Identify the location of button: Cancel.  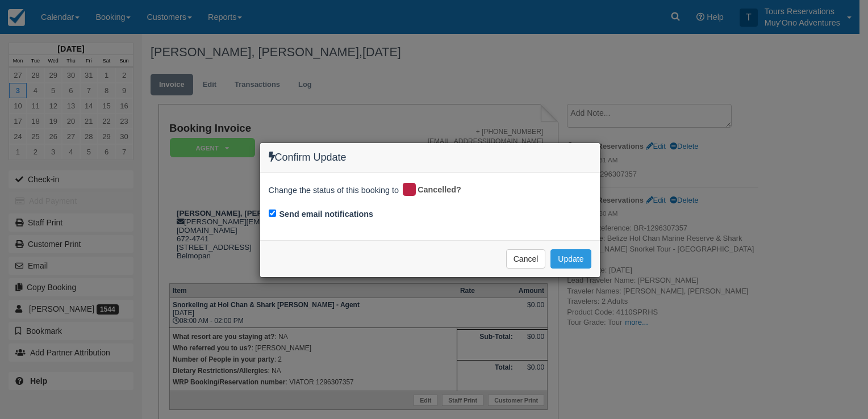
(526, 259).